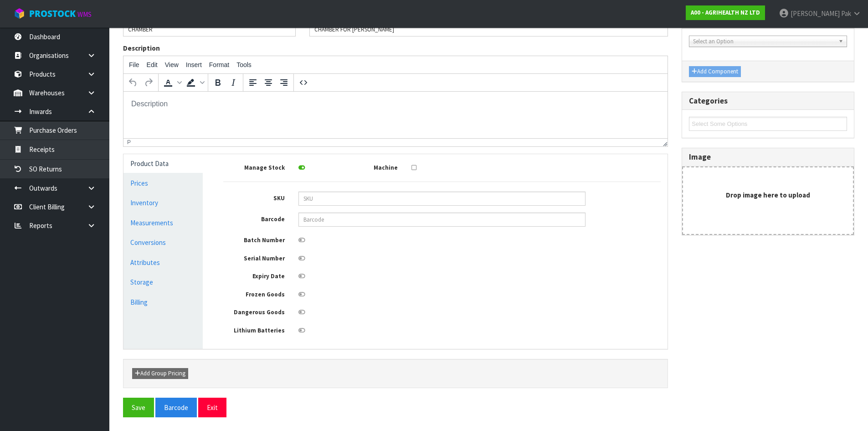 This screenshot has height=431, width=868. What do you see at coordinates (172, 65) in the screenshot?
I see `span: View` at bounding box center [172, 65].